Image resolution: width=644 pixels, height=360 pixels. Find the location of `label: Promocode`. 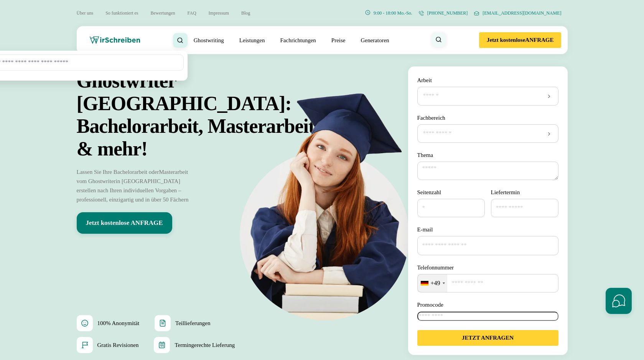

label: Promocode is located at coordinates (488, 305).